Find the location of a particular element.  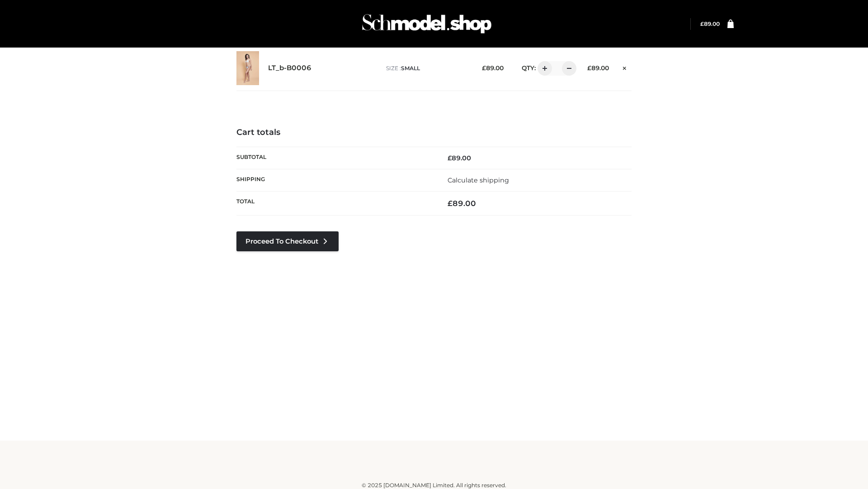

span: SMALL is located at coordinates (411, 68).